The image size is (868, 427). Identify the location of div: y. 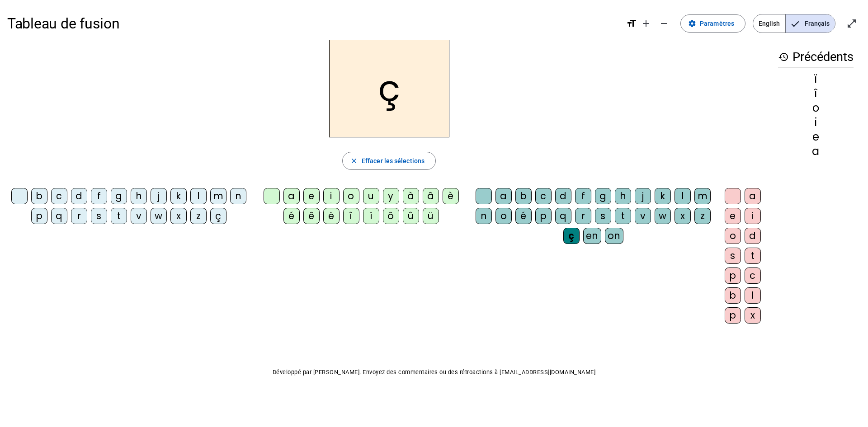
(391, 196).